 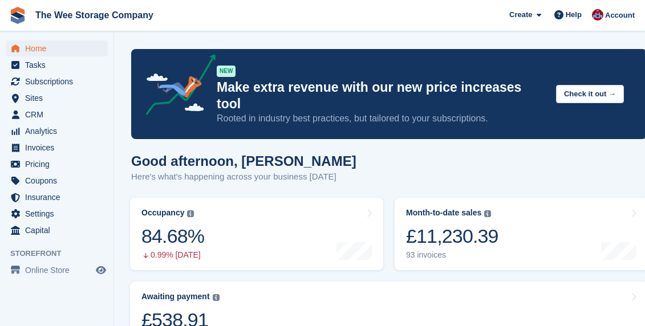 What do you see at coordinates (59, 81) in the screenshot?
I see `span: Subscriptions` at bounding box center [59, 81].